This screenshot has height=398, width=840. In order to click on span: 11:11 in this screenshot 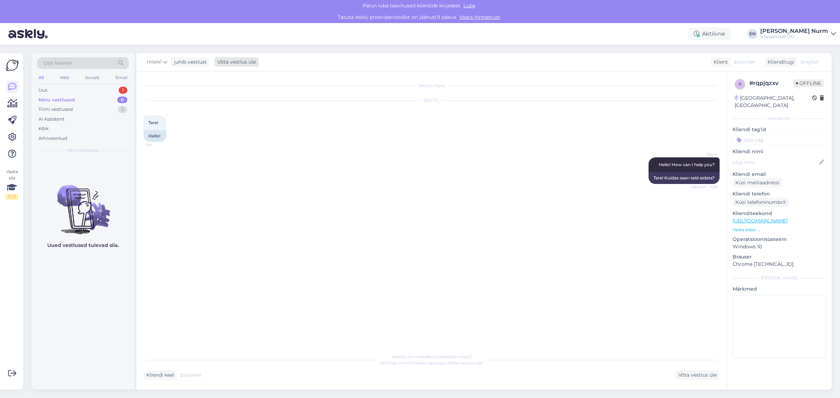, I will do `click(159, 145)`.